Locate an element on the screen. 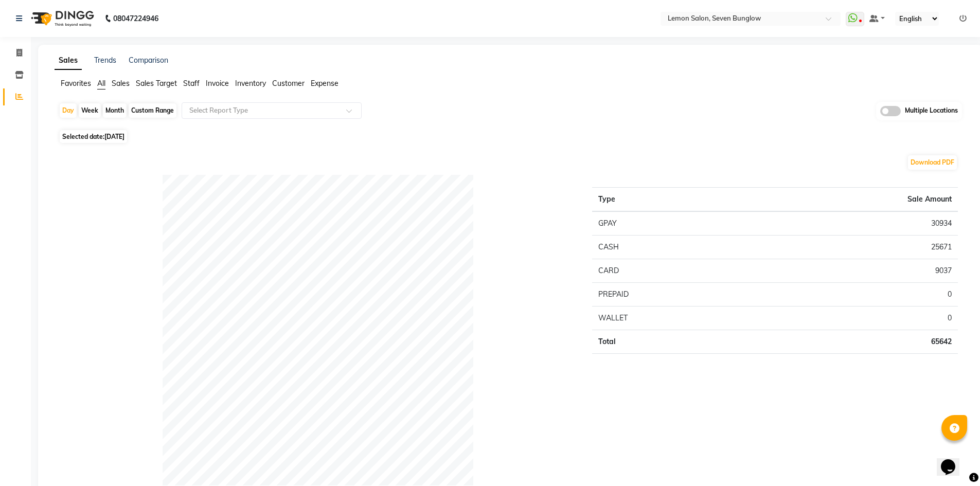 This screenshot has height=486, width=980. span: Selected date: is located at coordinates (93, 136).